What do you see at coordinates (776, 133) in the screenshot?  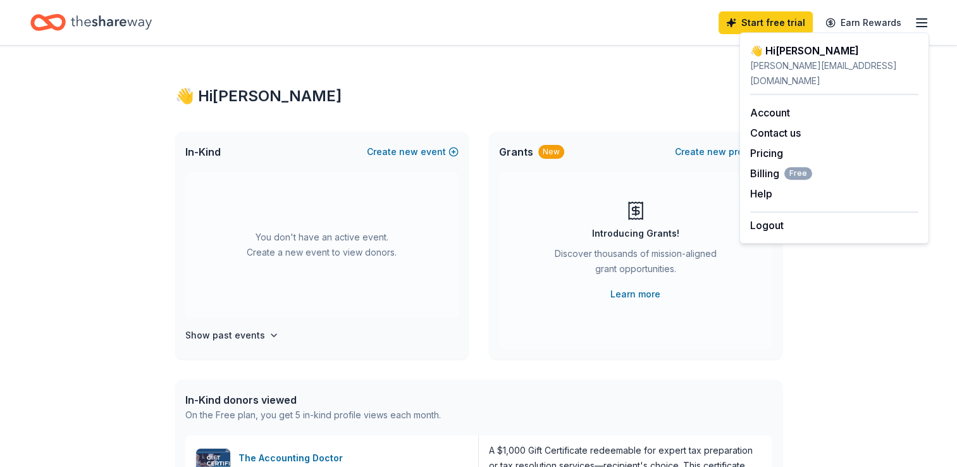 I see `button: Contact us` at bounding box center [776, 133].